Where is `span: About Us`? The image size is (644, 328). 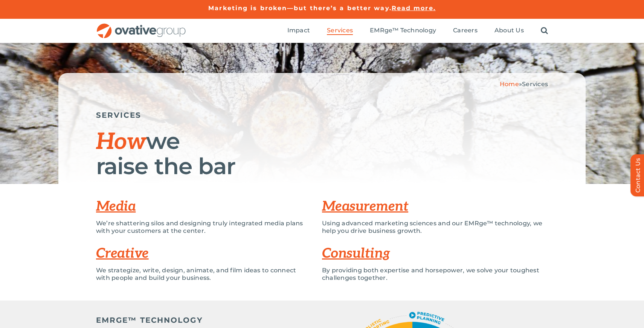 span: About Us is located at coordinates (509, 30).